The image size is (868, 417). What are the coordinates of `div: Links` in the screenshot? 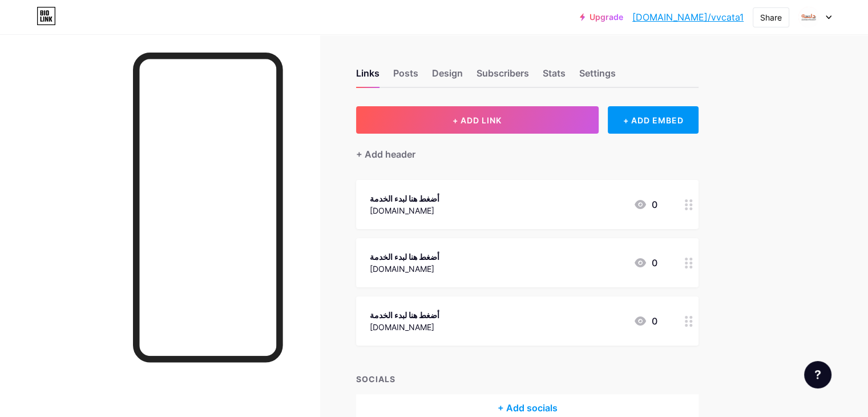 It's located at (368, 76).